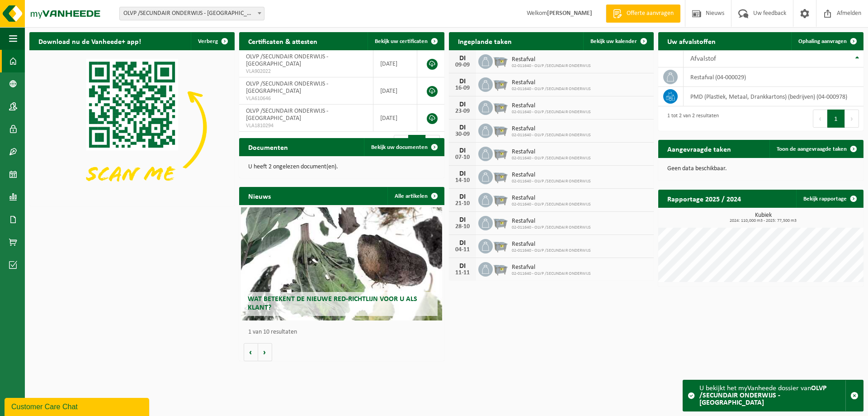 The height and width of the screenshot is (416, 868). What do you see at coordinates (306, 125) in the screenshot?
I see `span: VLA1810294` at bounding box center [306, 125].